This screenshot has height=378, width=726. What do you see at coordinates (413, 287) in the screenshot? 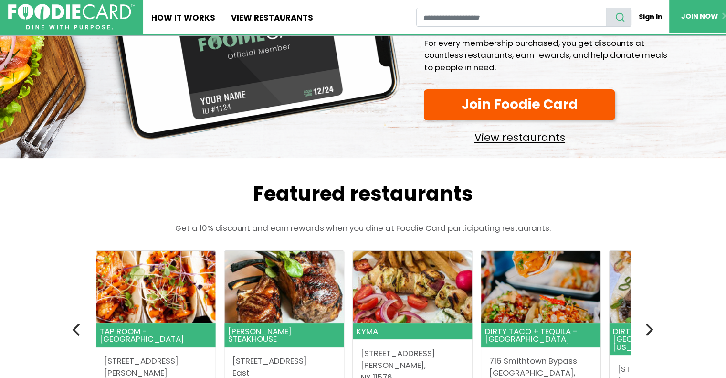
I see `img: Kyma` at bounding box center [413, 287].